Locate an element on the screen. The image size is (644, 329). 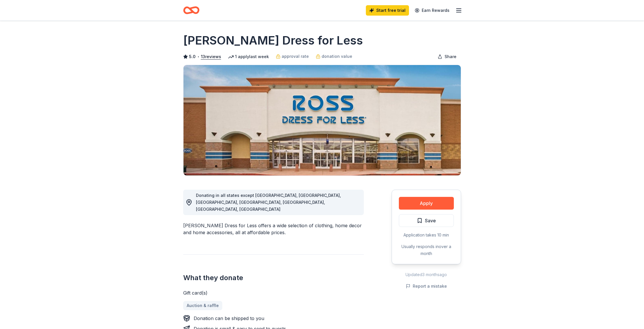
span: approval rate is located at coordinates (295, 56).